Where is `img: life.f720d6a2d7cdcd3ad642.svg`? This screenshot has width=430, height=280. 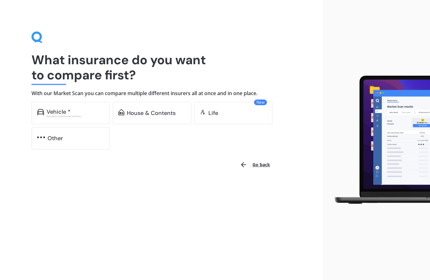 img: life.f720d6a2d7cdcd3ad642.svg is located at coordinates (203, 112).